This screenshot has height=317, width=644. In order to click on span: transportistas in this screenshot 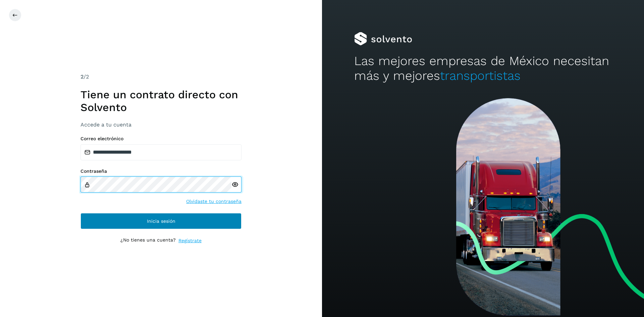, I will do `click(480, 75)`.